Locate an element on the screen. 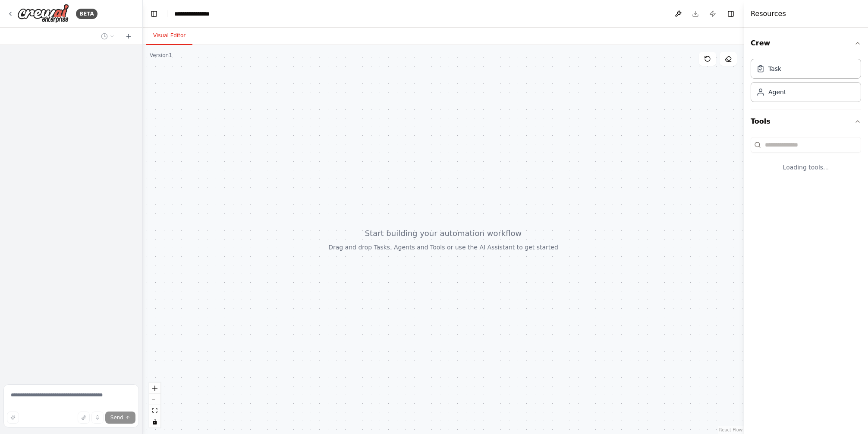 Image resolution: width=868 pixels, height=434 pixels. button: zoom in is located at coordinates (155, 388).